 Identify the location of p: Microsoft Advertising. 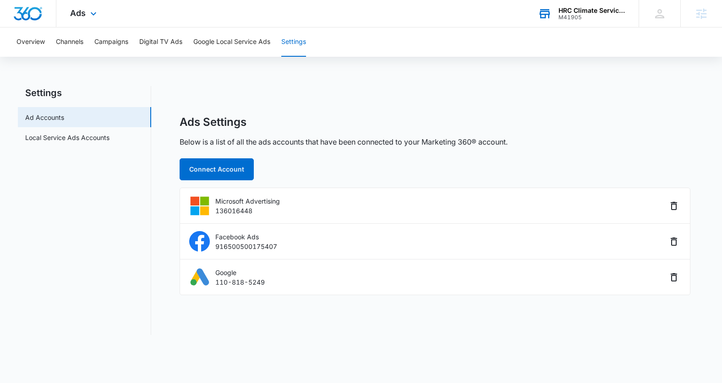
(247, 201).